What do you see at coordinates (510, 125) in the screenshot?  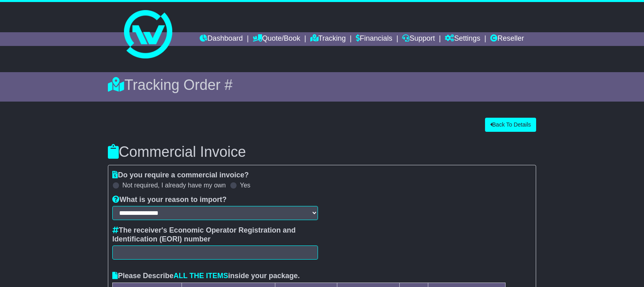 I see `button: Back To Details` at bounding box center [510, 125].